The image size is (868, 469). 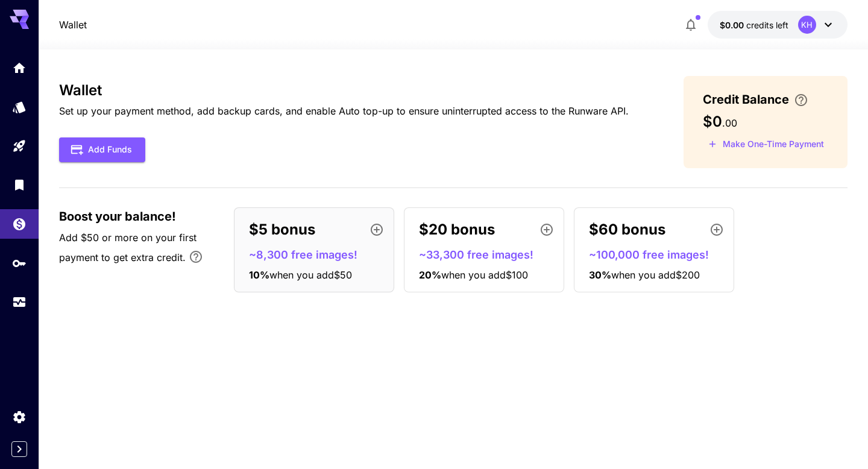 What do you see at coordinates (344, 111) in the screenshot?
I see `p: Set up your payment method, add backup cards, and enable Auto top-up to ensure uninterrupted acce...` at bounding box center [344, 111].